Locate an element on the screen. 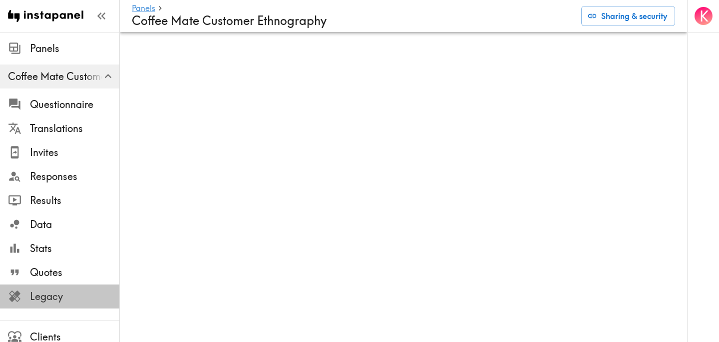  span: Quotes is located at coordinates (74, 272).